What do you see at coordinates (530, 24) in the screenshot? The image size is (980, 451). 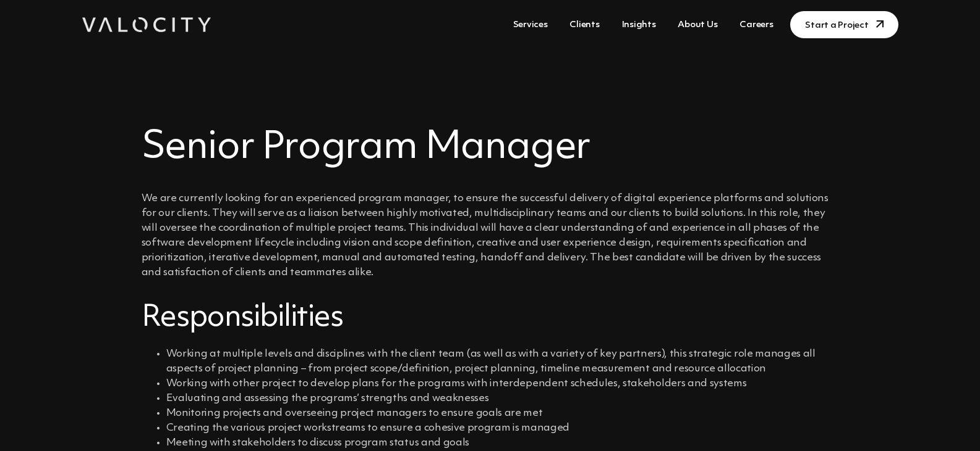 I see `a: Services` at bounding box center [530, 24].